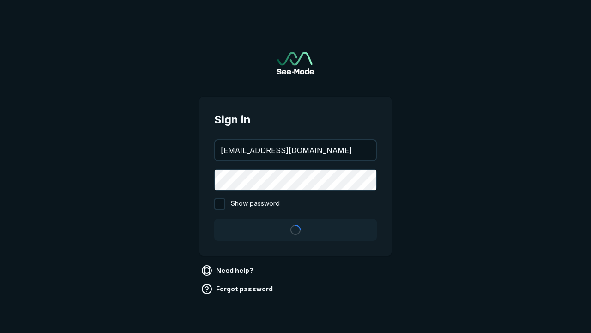 This screenshot has width=591, height=333. Describe the element at coordinates (255, 204) in the screenshot. I see `span: Show password` at that location.